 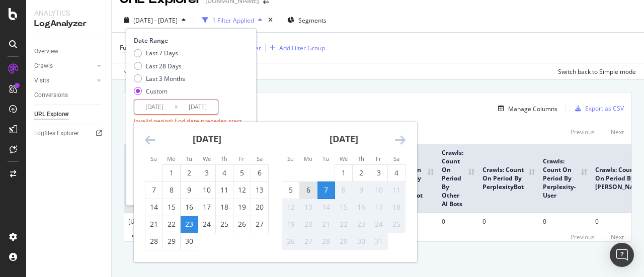 What do you see at coordinates (131, 47) in the screenshot?
I see `span: Full URL` at bounding box center [131, 47].